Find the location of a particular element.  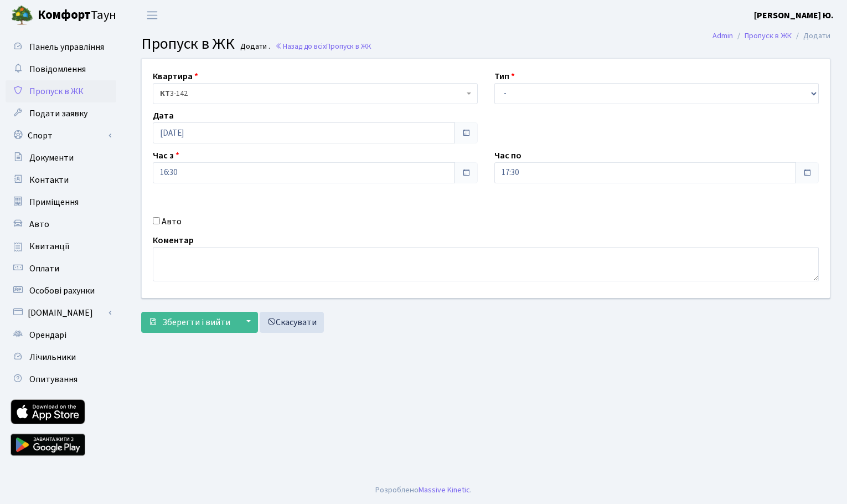

a: Назад до всіхПропуск в ЖК is located at coordinates (324, 46).